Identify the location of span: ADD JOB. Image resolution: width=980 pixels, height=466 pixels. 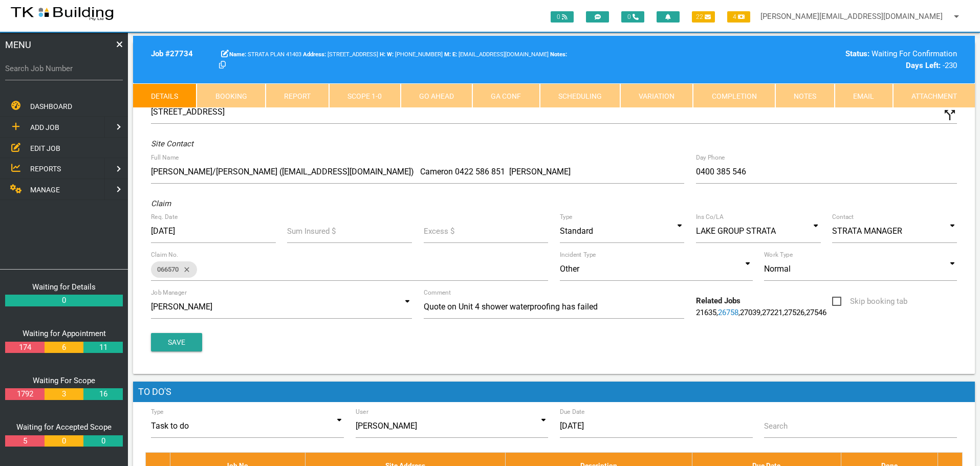
(45, 127).